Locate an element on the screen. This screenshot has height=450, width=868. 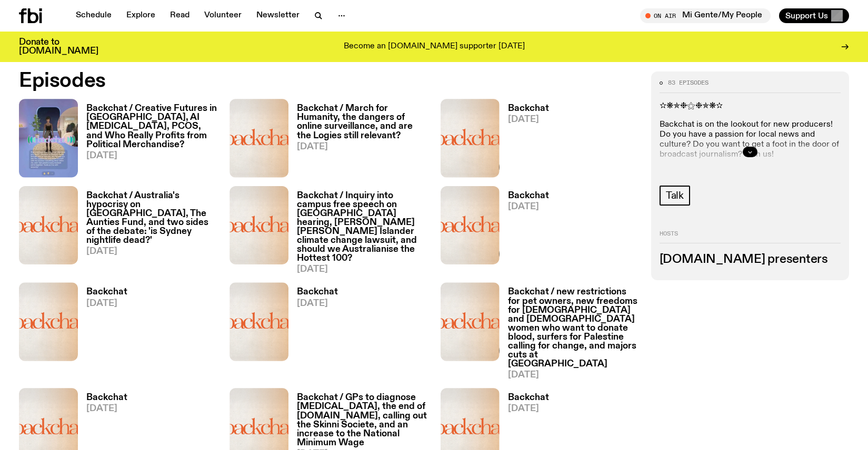
span: Talk is located at coordinates (674, 196).